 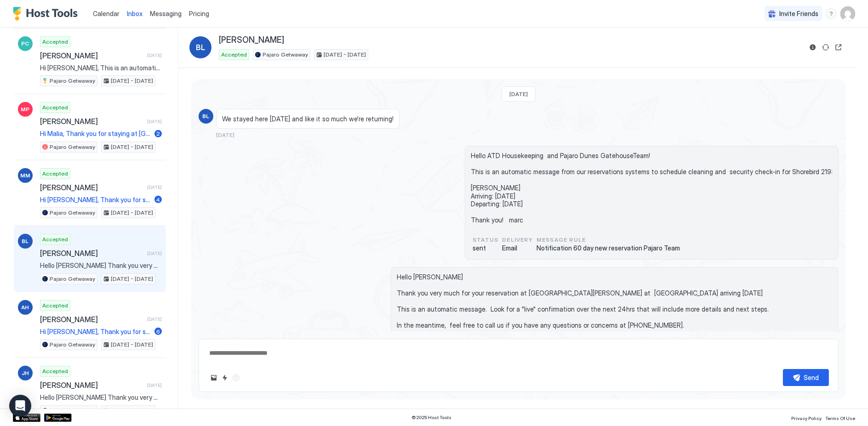 I want to click on span: Pricing, so click(x=199, y=14).